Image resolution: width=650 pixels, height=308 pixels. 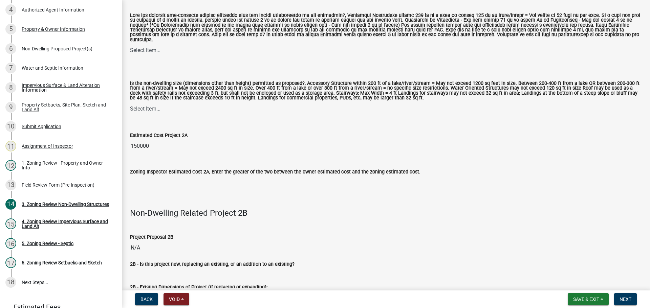 I want to click on div: 8, so click(x=11, y=88).